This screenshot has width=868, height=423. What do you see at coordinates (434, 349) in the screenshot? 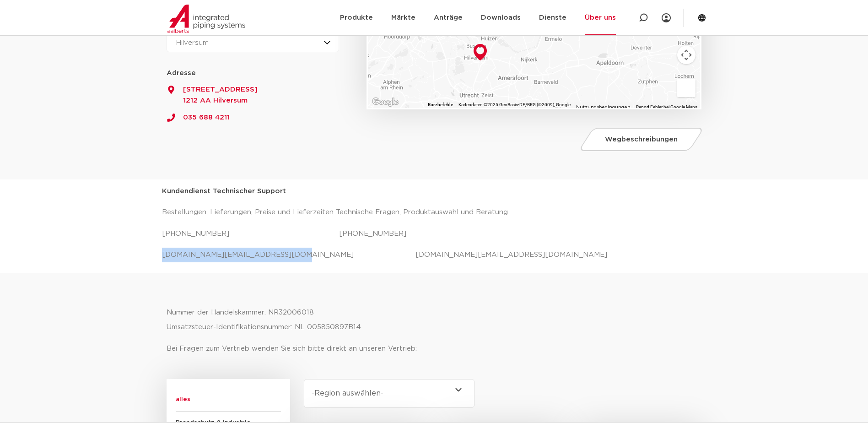
I see `p: Bei Fragen zum Vertrieb wenden Sie sich bitte direkt an unseren Vertrieb:` at bounding box center [434, 349].